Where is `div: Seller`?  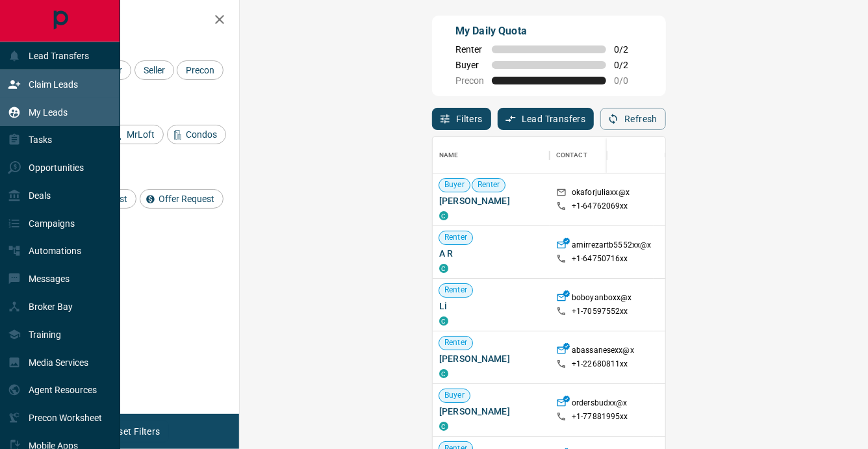 div: Seller is located at coordinates (154, 70).